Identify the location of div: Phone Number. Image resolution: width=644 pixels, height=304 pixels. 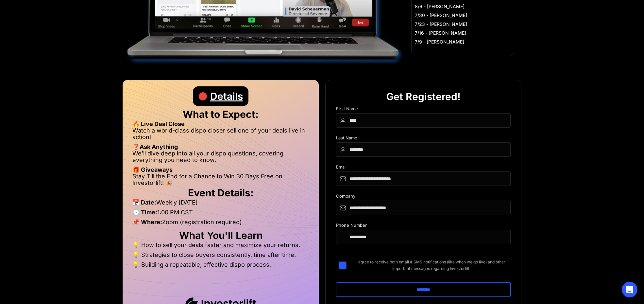
(423, 226).